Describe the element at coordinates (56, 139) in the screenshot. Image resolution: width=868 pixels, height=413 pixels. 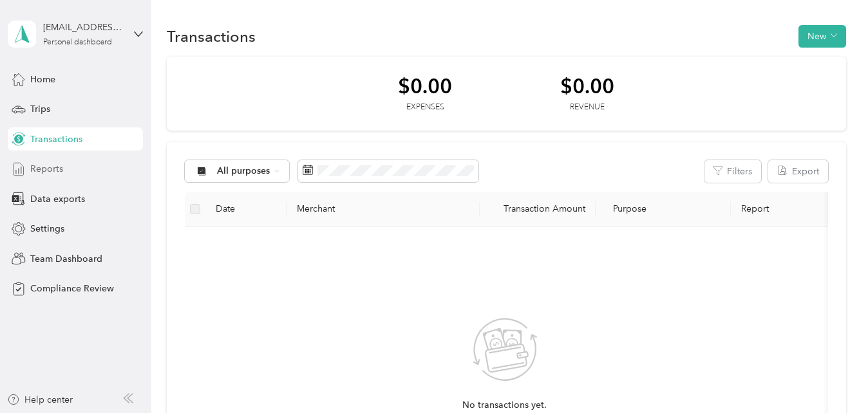
I see `span: Transactions` at that location.